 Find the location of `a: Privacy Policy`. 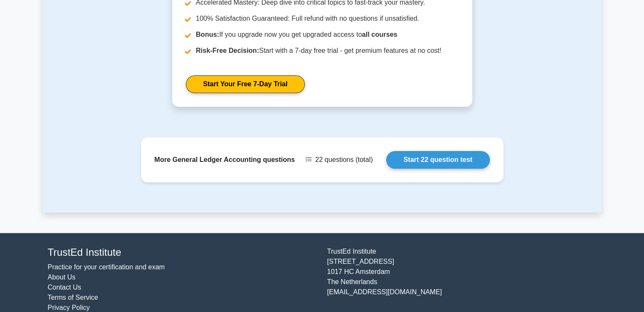

a: Privacy Policy is located at coordinates (69, 308).